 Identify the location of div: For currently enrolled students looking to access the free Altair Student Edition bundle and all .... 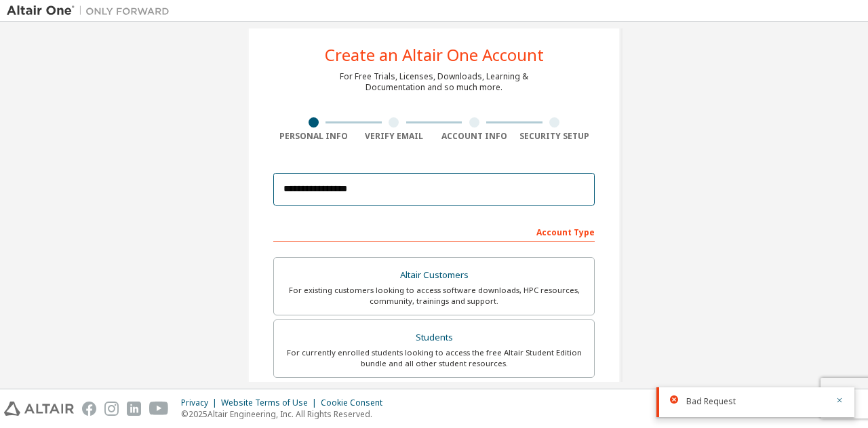
(434, 358).